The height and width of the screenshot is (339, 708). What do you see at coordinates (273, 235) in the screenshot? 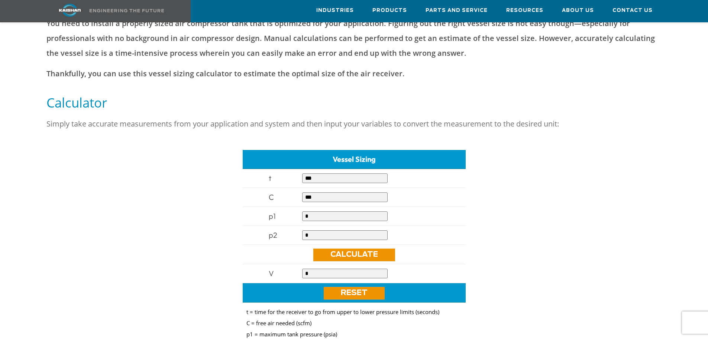
I see `span: p2` at bounding box center [273, 235].